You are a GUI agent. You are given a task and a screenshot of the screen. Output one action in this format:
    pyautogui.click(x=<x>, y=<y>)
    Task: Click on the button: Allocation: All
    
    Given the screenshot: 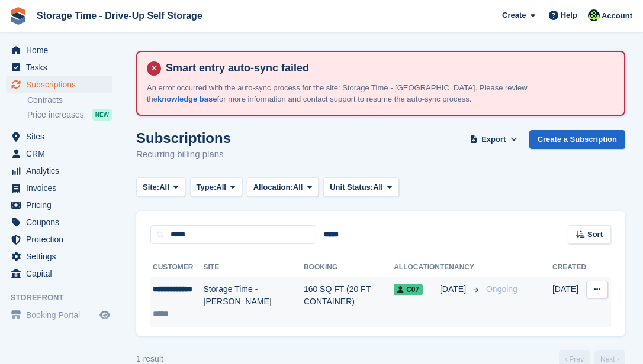 What is the action you would take?
    pyautogui.click(x=283, y=187)
    